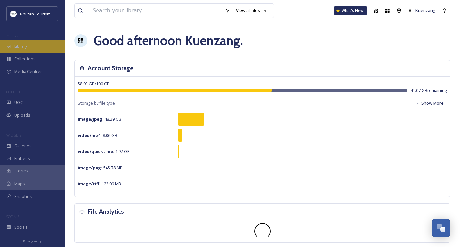 The width and height of the screenshot is (460, 247). What do you see at coordinates (96, 103) in the screenshot?
I see `span: Storage by file type` at bounding box center [96, 103].